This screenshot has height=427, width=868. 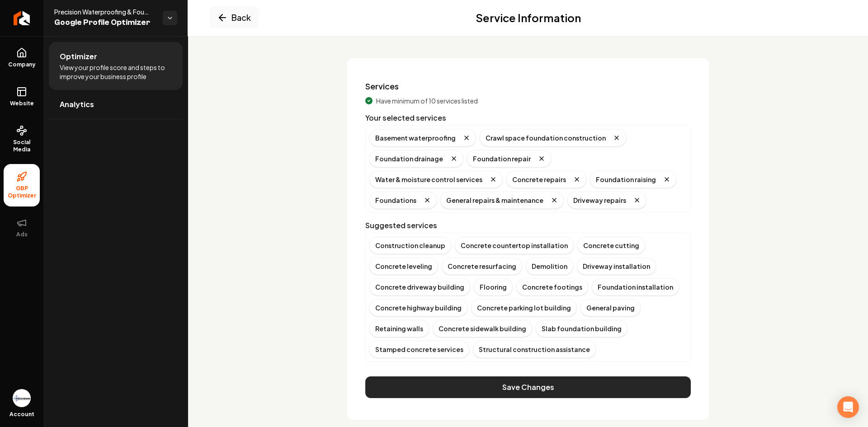 What do you see at coordinates (22, 18) in the screenshot?
I see `img: Rebolt Logo` at bounding box center [22, 18].